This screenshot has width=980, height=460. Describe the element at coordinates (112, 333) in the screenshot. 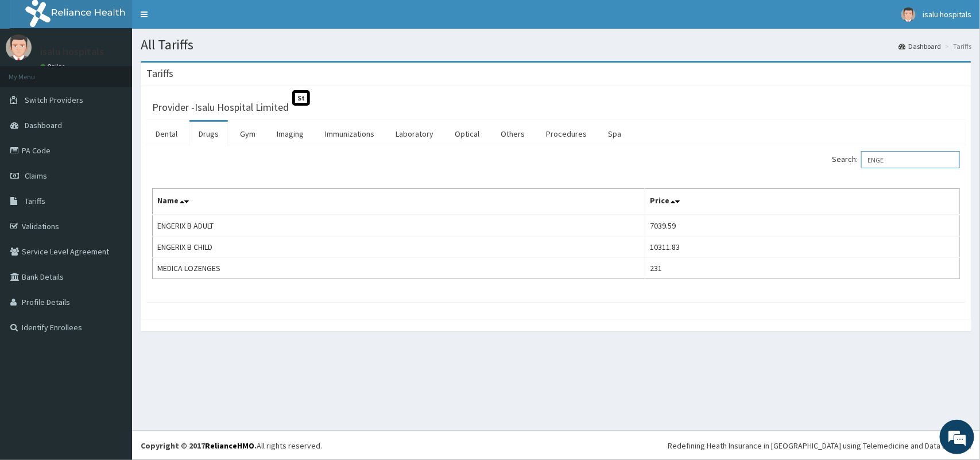

I see `textarea: Type your message and hit 'Enter'` at that location.